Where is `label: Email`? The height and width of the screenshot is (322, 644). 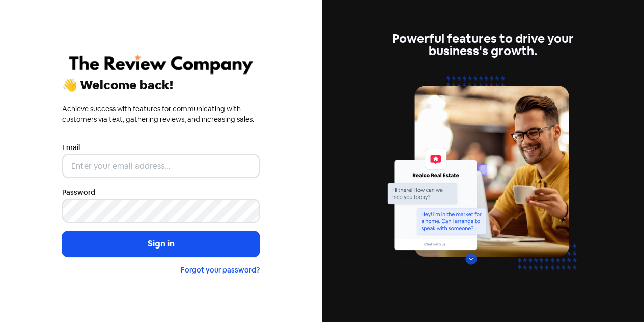
label: Email is located at coordinates (71, 147).